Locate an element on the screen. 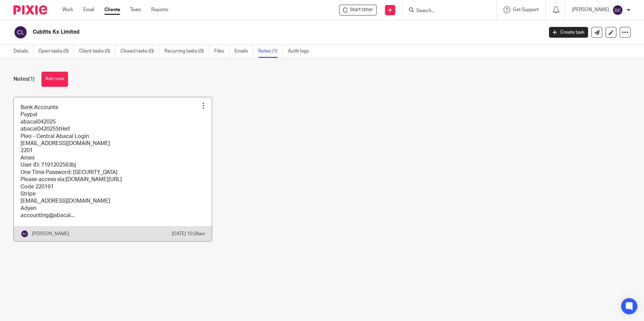  a: Open tasks (0) is located at coordinates (57, 51).